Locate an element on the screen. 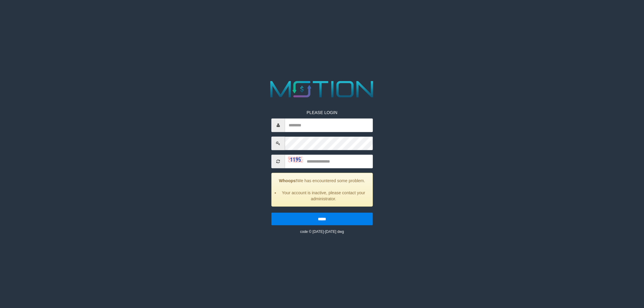 The image size is (644, 308). p: PLEASE LOGIN is located at coordinates (322, 112).